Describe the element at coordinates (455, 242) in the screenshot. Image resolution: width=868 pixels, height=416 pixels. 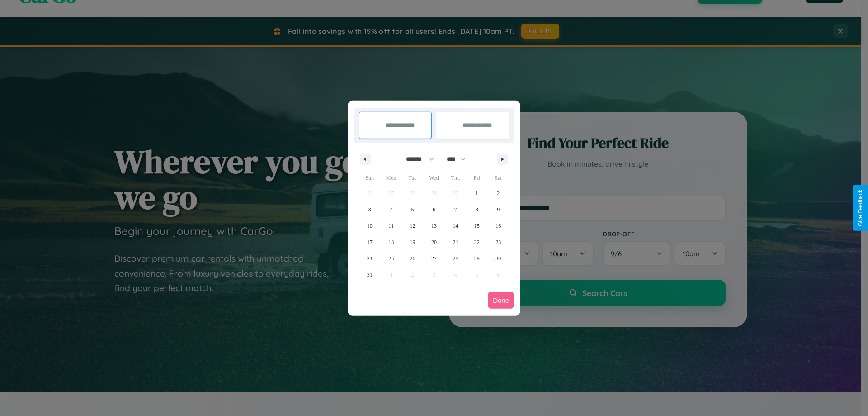
I see `button: 21` at that location.